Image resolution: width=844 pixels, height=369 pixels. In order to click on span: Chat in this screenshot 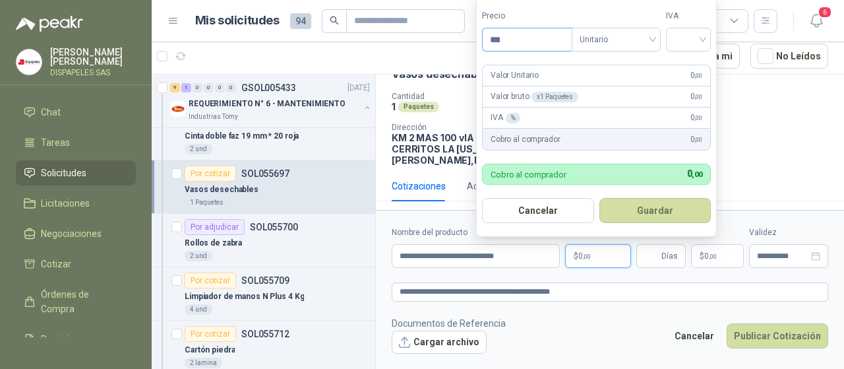, I will do `click(51, 112)`.